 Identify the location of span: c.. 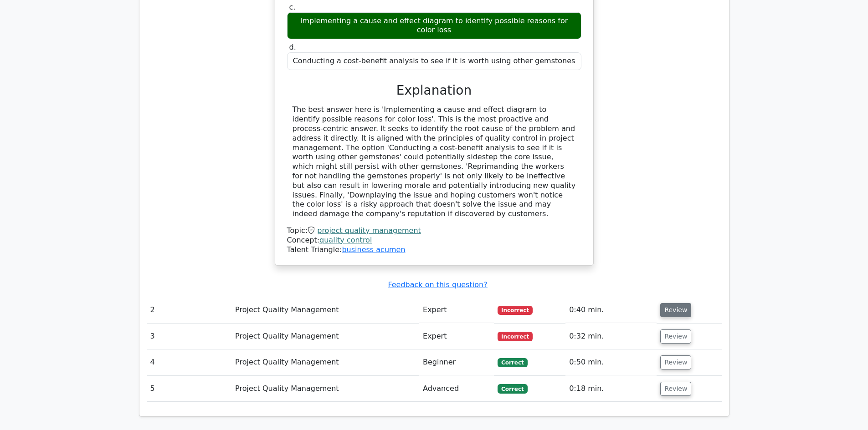
(292, 7).